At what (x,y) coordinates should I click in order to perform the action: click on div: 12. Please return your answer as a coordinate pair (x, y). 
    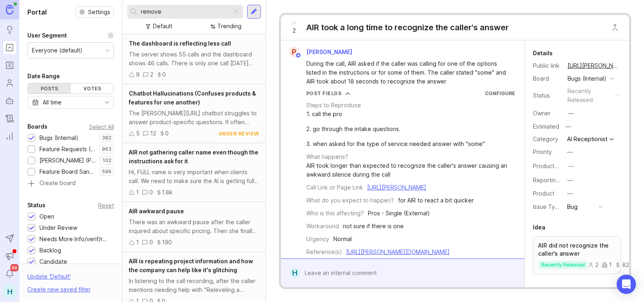
    Looking at the image, I should click on (153, 133).